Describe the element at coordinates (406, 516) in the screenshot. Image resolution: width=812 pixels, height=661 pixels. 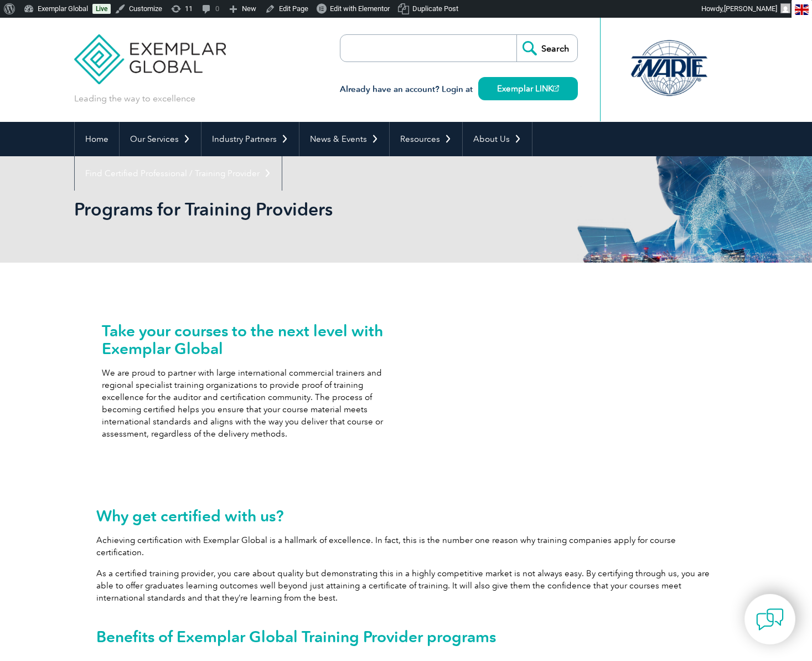
I see `h2: Why get certified with us?` at that location.